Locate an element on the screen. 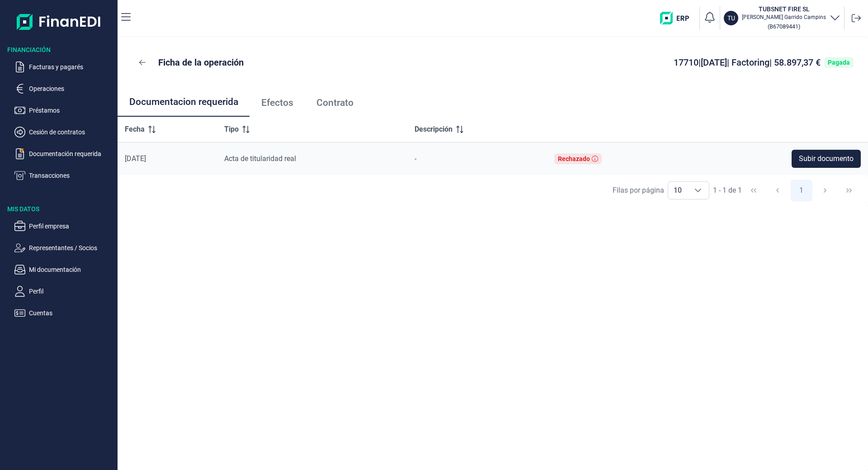 The width and height of the screenshot is (868, 470). span: Documentacion requerida is located at coordinates (183, 102).